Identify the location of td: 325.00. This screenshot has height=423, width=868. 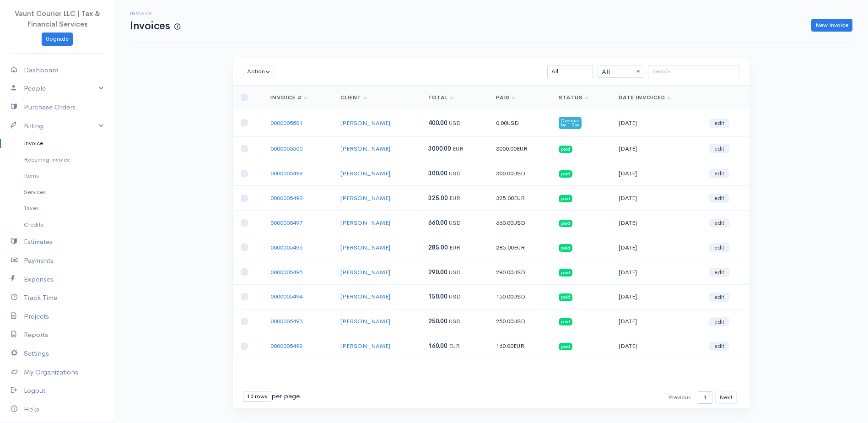
(520, 198).